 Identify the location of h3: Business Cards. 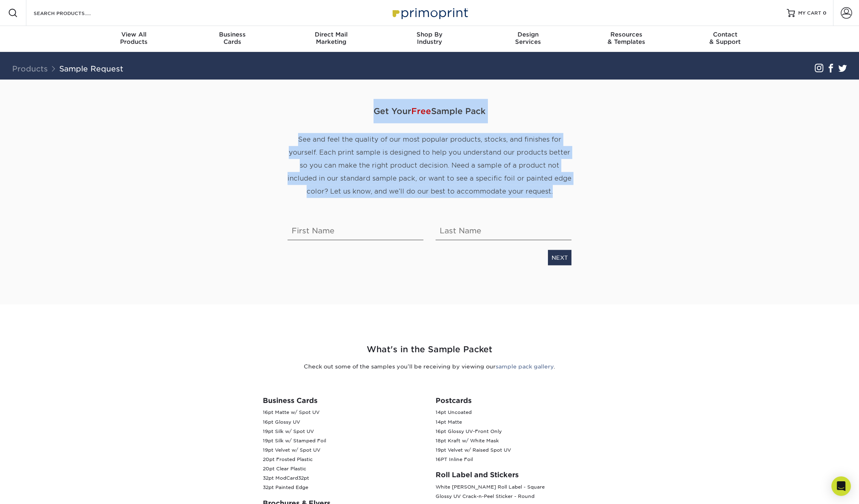
(343, 400).